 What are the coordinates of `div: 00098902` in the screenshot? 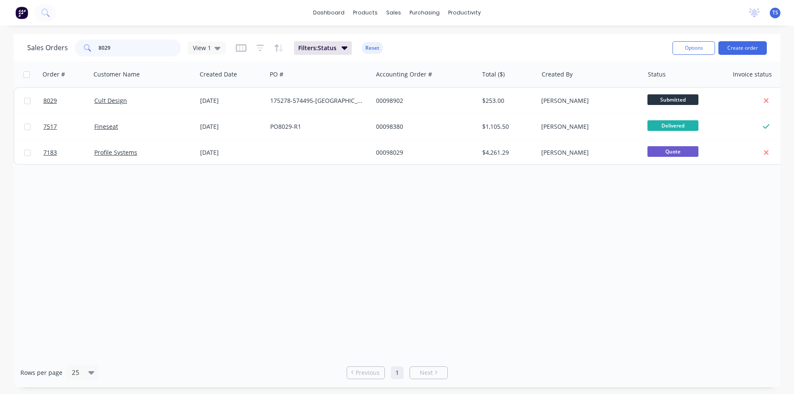 It's located at (423, 101).